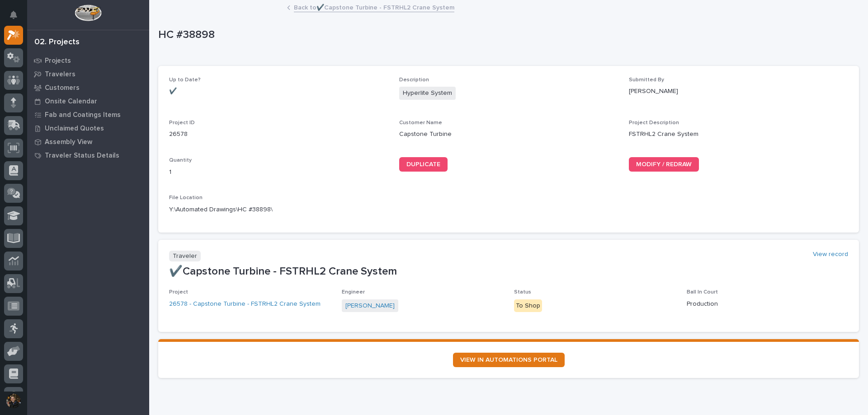  Describe the element at coordinates (182, 123) in the screenshot. I see `span: Project ID` at that location.